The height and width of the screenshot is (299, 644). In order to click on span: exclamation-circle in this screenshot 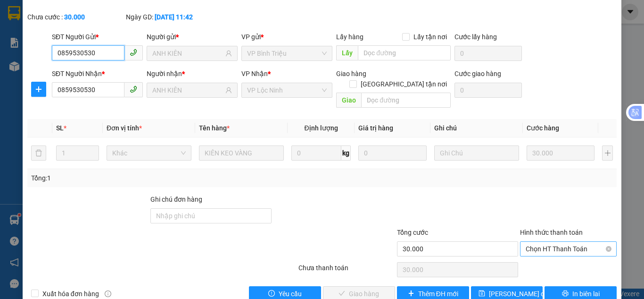, I will do `click(272, 293)`.